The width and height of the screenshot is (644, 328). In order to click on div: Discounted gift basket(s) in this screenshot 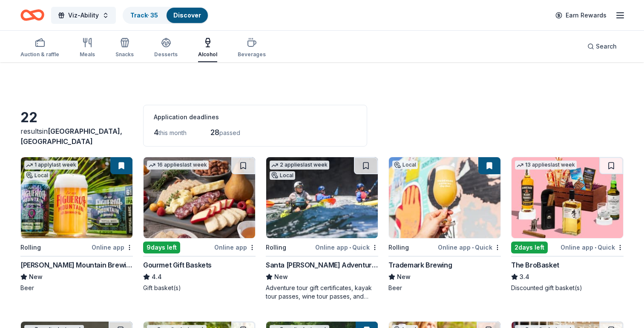, I will do `click(567, 288)`.